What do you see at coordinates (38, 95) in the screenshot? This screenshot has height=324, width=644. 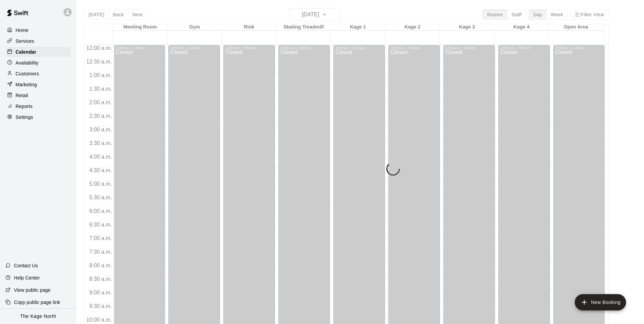 I see `a: Retail` at bounding box center [38, 95].